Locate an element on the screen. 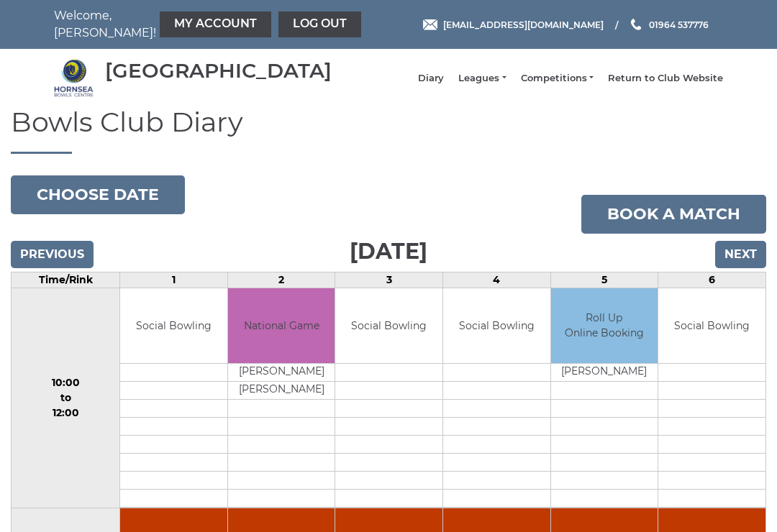 Image resolution: width=777 pixels, height=532 pixels. td: 5 is located at coordinates (604, 280).